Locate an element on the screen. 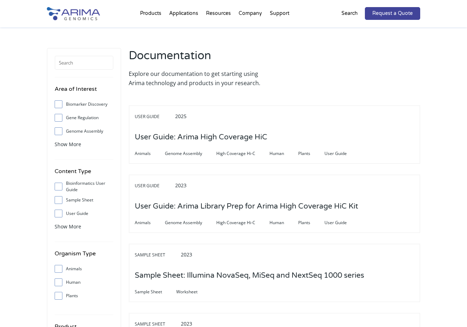  a: User Guide: Arima High Coverage HiC is located at coordinates (201, 137).